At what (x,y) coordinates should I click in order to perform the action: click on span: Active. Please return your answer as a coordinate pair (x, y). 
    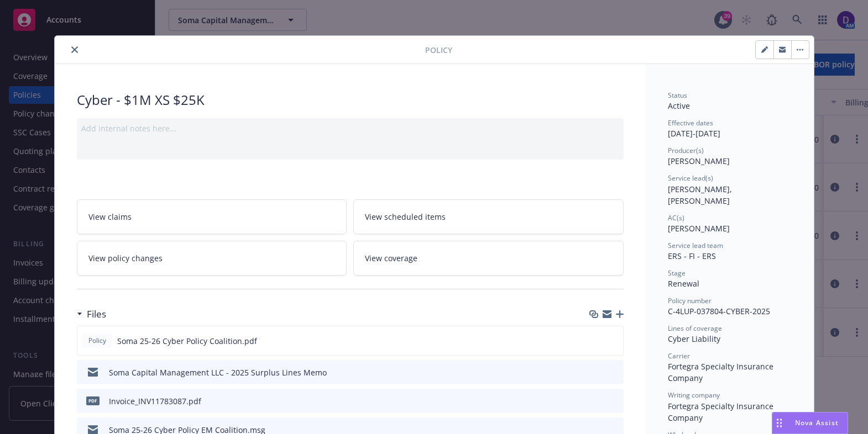
    Looking at the image, I should click on (679, 106).